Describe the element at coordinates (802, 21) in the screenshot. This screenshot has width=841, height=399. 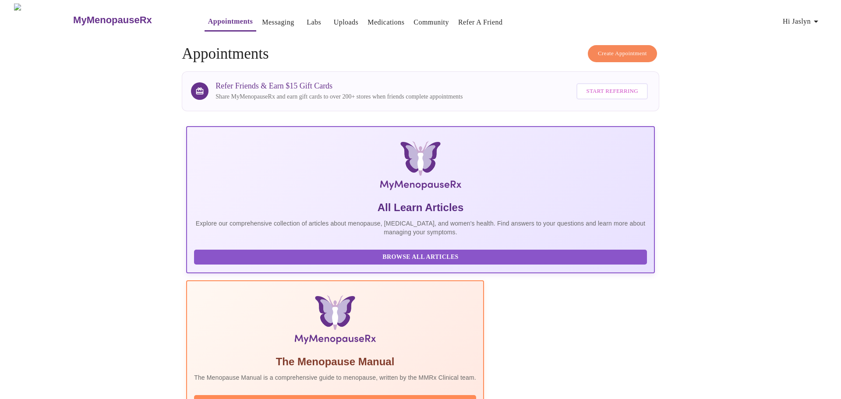
I see `span: Hi Jaslyn` at that location.